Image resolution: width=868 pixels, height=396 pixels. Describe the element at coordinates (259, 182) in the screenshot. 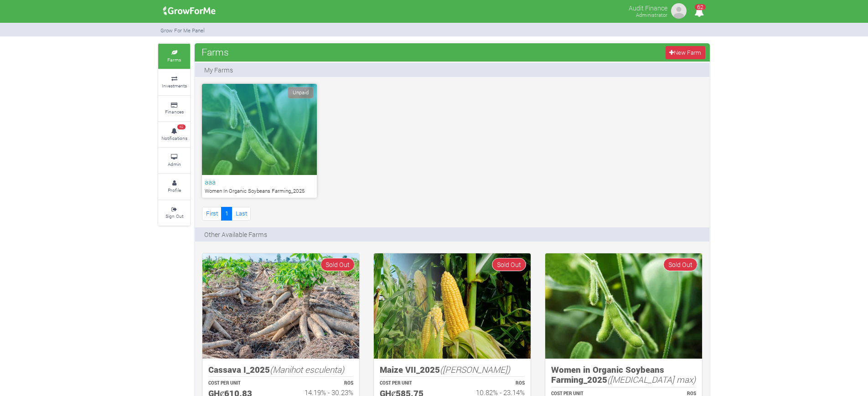

I see `h6: aaa` at that location.